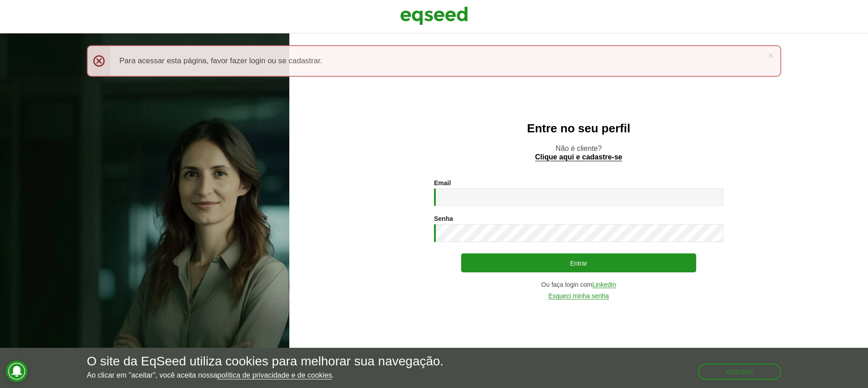  Describe the element at coordinates (265, 375) in the screenshot. I see `p: Ao clicar em "aceitar", você aceita nossa .` at that location.